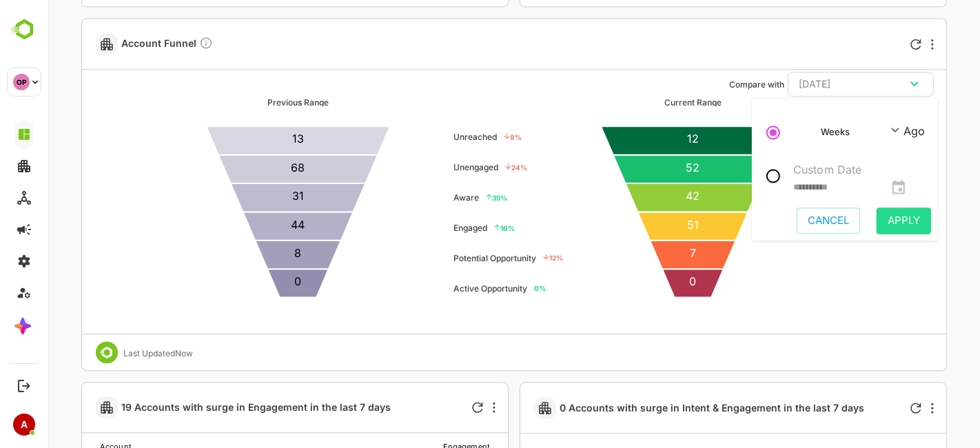  What do you see at coordinates (460, 259) in the screenshot?
I see `ul: Potential Opportunity` at bounding box center [460, 259].